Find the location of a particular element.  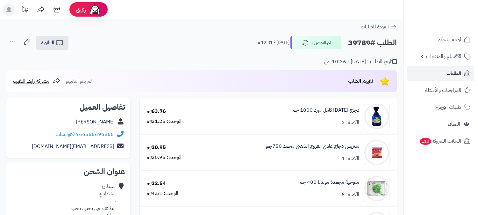

h2: الطلب #39789 is located at coordinates (372, 43).